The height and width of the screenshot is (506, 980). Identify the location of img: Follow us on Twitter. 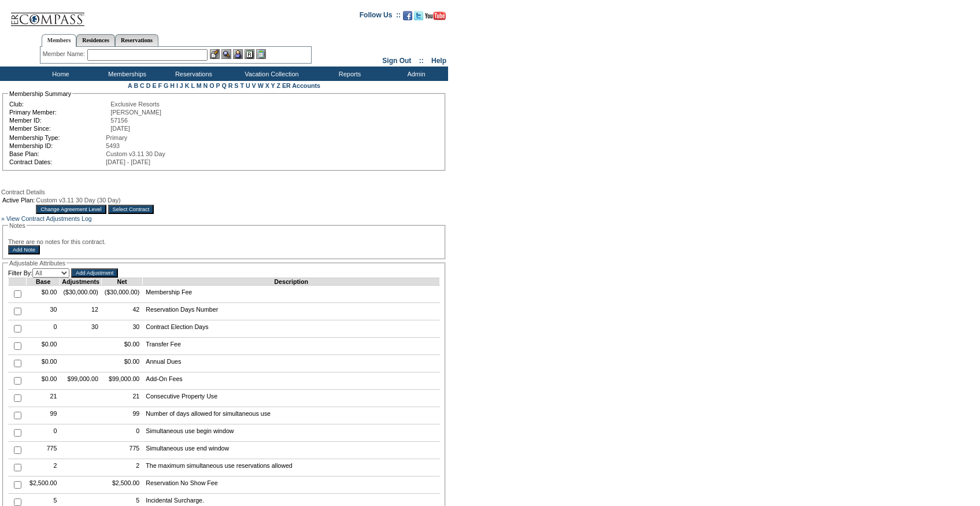
(418, 15).